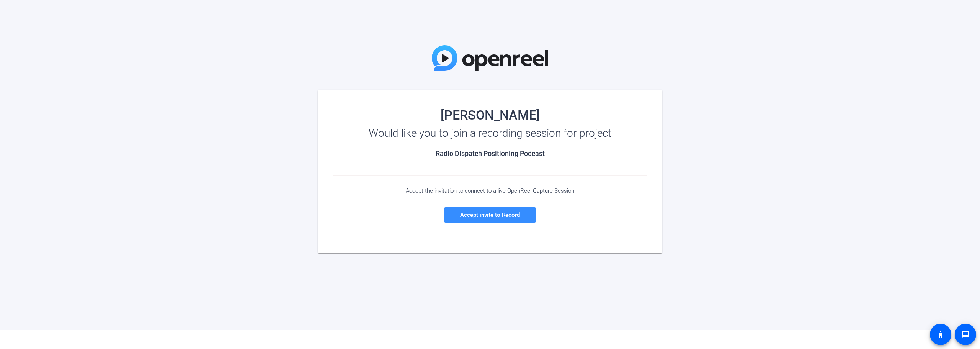  What do you see at coordinates (490, 154) in the screenshot?
I see `h2: Radio Dispatch Positioning Podcast` at bounding box center [490, 154].